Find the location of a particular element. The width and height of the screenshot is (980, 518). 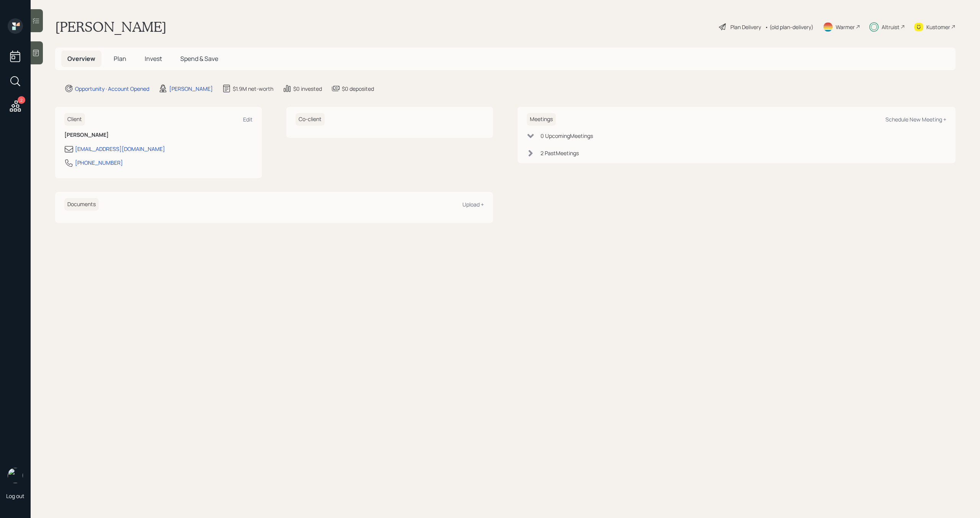

span: Overview is located at coordinates (81, 59).